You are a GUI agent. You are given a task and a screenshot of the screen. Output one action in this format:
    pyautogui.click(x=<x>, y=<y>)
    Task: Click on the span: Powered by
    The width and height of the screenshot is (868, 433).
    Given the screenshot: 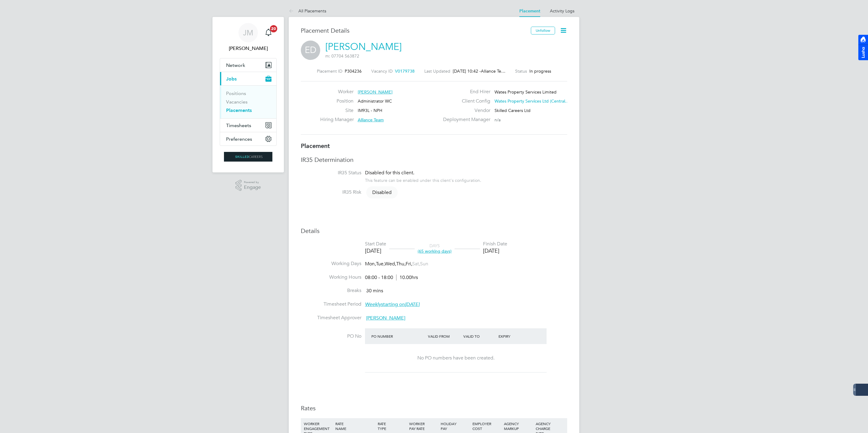 What is the action you would take?
    pyautogui.click(x=252, y=182)
    